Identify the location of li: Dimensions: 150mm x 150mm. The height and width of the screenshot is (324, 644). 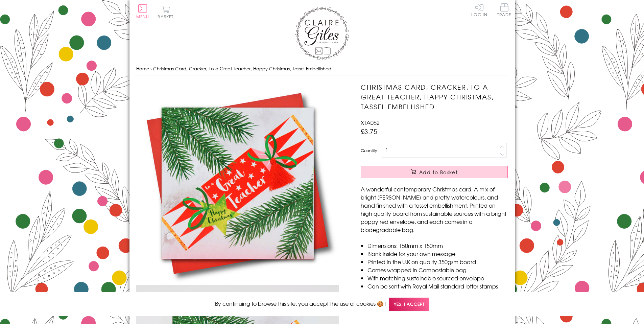
(437, 245).